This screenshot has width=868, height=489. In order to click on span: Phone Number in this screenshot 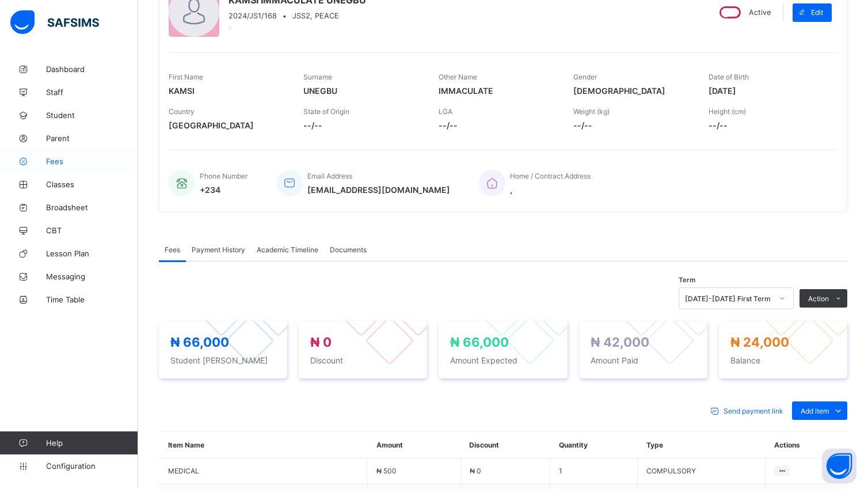, I will do `click(223, 176)`.